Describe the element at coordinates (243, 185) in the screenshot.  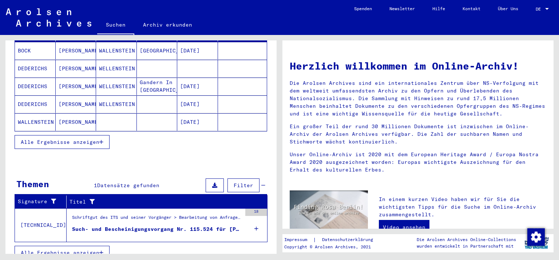
I see `button: Filter` at that location.